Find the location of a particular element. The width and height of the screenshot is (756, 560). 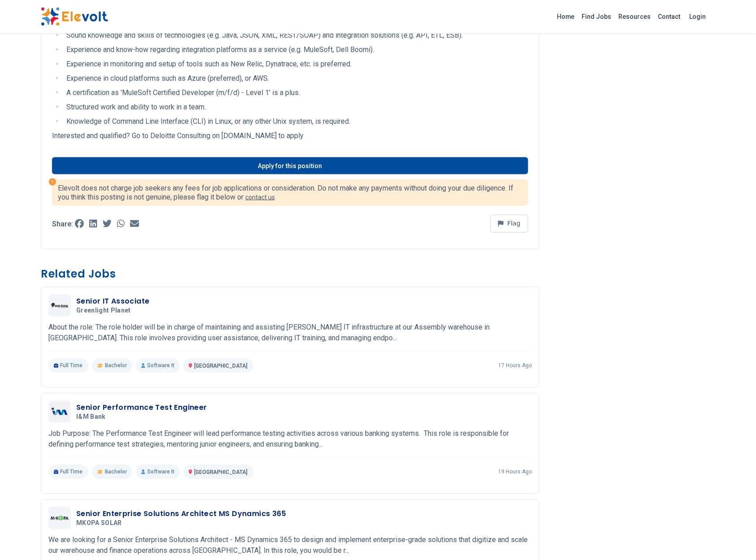

span: I&M Bank is located at coordinates (91, 418).